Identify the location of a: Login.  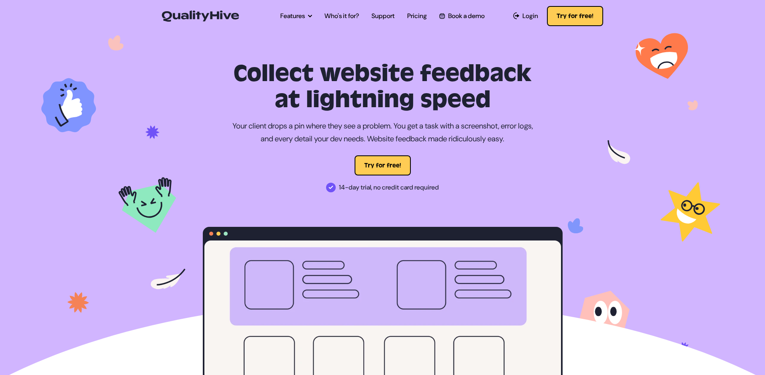
(526, 16).